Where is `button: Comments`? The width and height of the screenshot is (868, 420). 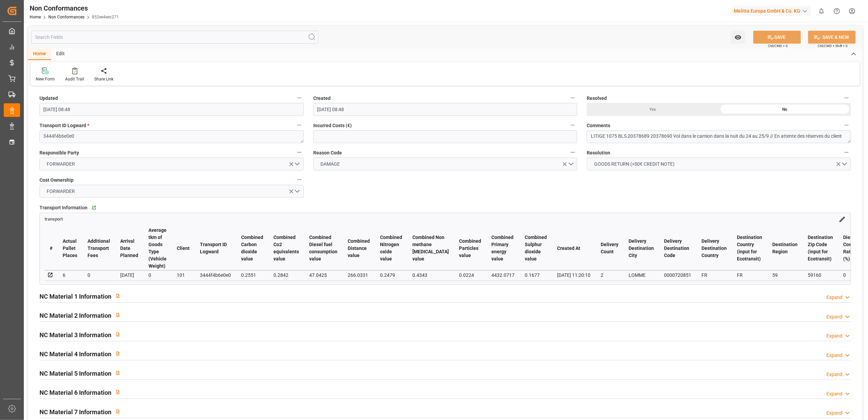 button: Comments is located at coordinates (846, 125).